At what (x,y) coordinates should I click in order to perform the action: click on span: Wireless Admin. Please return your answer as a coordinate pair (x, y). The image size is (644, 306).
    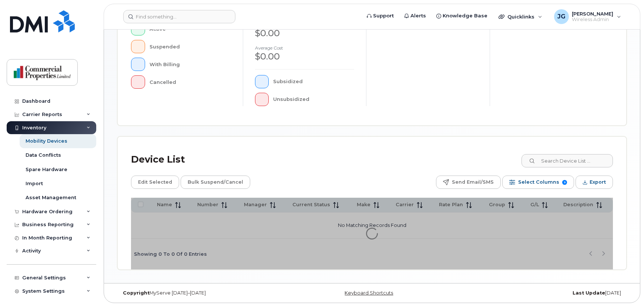
    Looking at the image, I should click on (593, 20).